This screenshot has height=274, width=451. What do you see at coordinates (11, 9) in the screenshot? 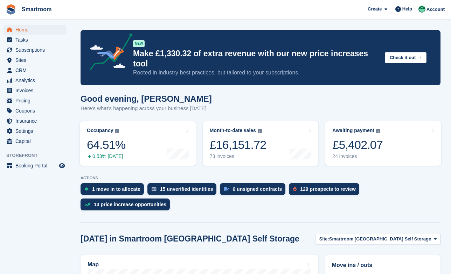
I see `img: stora-icon-8386f47178a22dfd0bd8f6a31ec36ba5ce8667c1dd55bd0f319d3a0aa187defe.svg` at bounding box center [11, 9].